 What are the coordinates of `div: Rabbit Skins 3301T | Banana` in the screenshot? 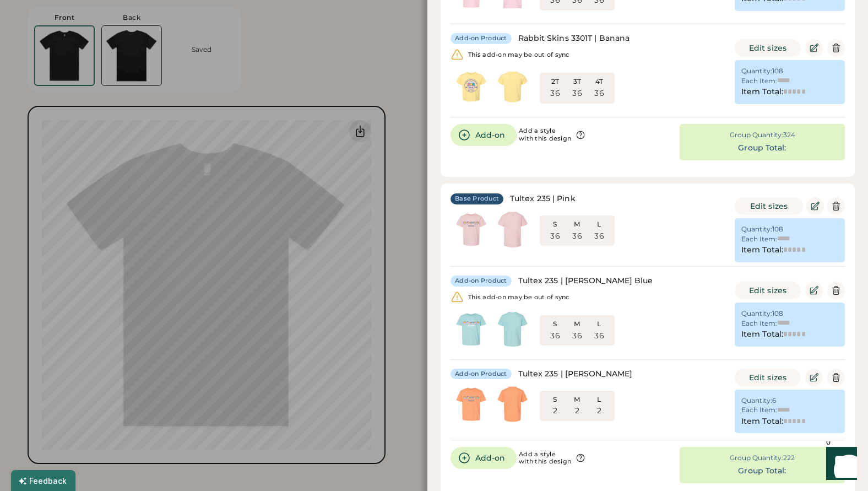 It's located at (574, 38).